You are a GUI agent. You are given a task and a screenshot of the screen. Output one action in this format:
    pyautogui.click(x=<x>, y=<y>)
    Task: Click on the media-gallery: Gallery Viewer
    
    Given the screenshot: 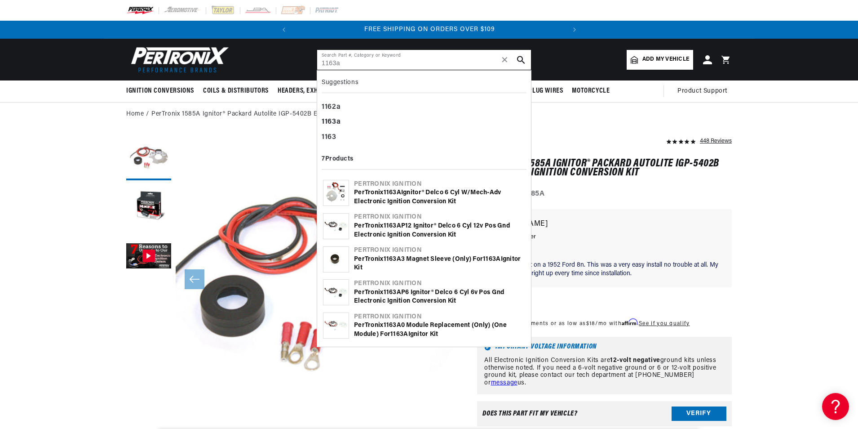 What is the action you would take?
    pyautogui.click(x=293, y=279)
    